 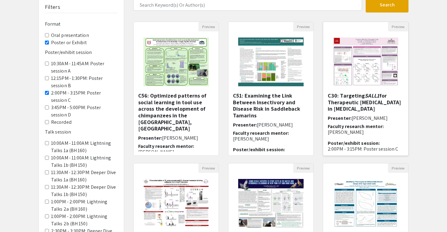 I want to click on label: 10:30AM - 11:45AM: Poster session A, so click(x=84, y=68).